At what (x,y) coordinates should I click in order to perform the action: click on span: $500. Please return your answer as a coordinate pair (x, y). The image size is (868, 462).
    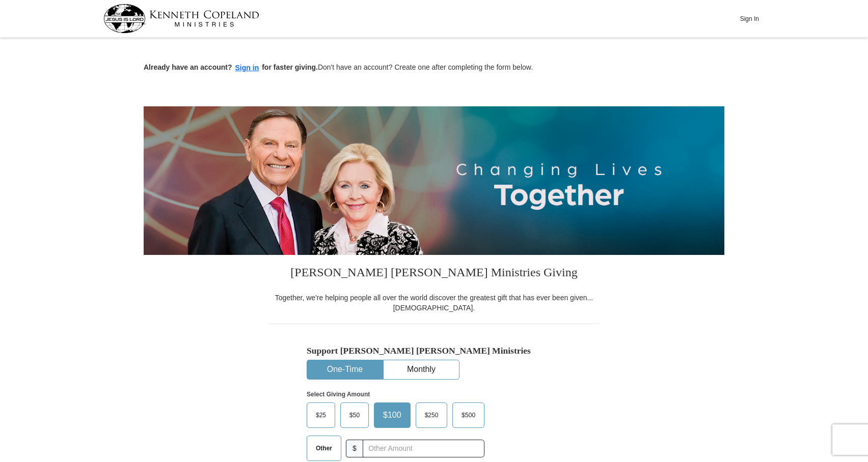
    Looking at the image, I should click on (468, 416).